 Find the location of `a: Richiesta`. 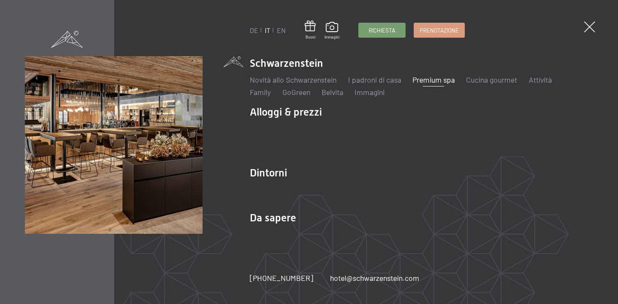

a: Richiesta is located at coordinates (382, 30).